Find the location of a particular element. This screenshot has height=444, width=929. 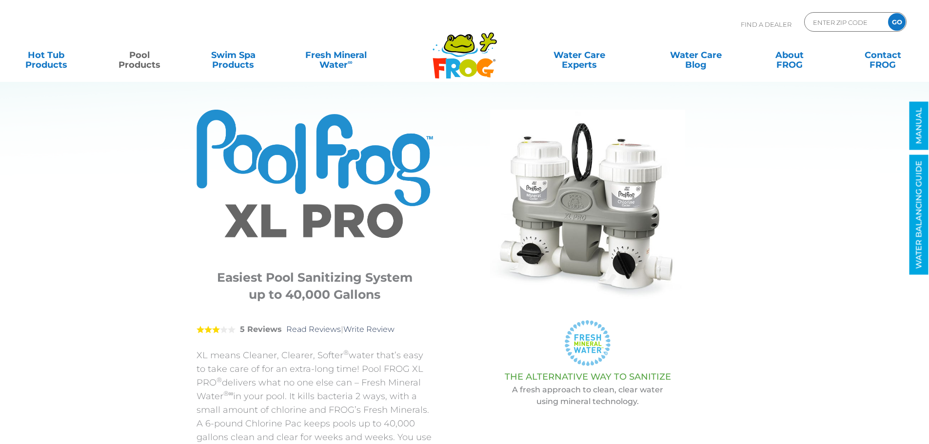

p: Find A Dealer is located at coordinates (766, 24).